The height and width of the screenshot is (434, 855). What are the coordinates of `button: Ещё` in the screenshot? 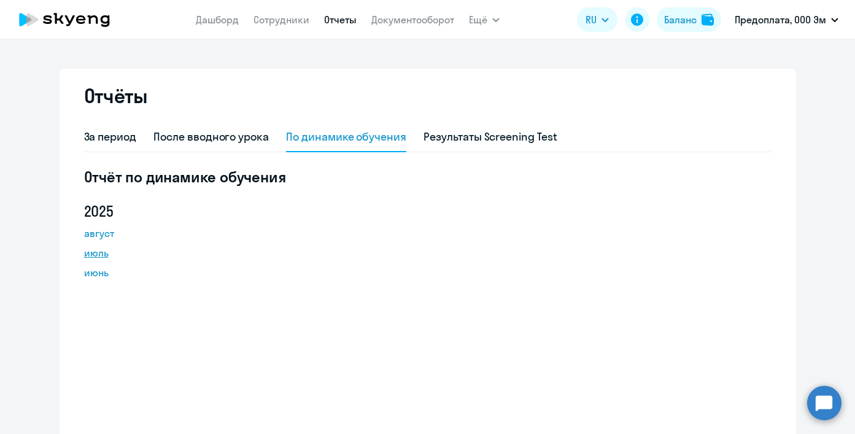 It's located at (484, 20).